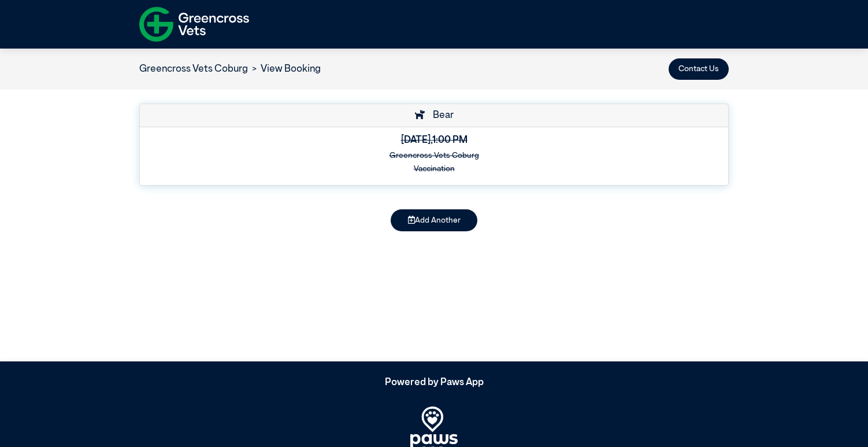  Describe the element at coordinates (699, 69) in the screenshot. I see `button: Contact Us` at that location.